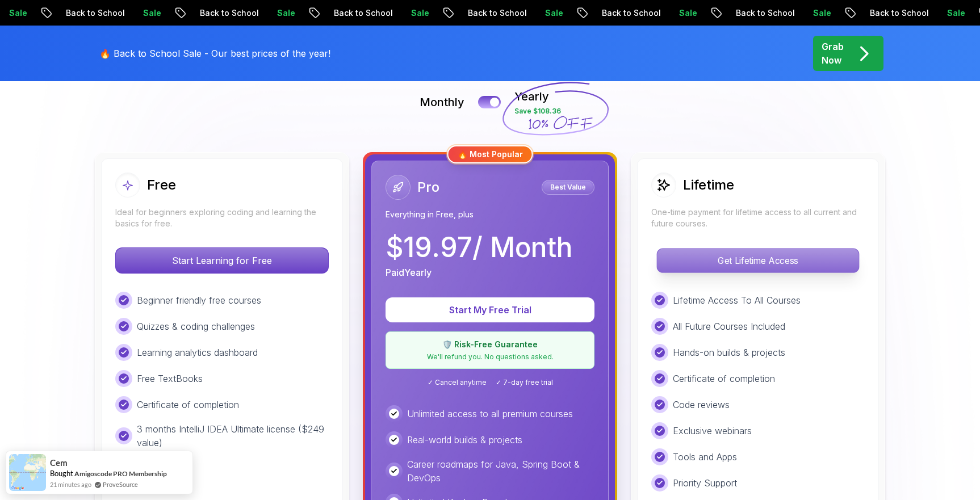 The width and height of the screenshot is (980, 500). Describe the element at coordinates (27, 472) in the screenshot. I see `img: provesource social proof notification image` at that location.